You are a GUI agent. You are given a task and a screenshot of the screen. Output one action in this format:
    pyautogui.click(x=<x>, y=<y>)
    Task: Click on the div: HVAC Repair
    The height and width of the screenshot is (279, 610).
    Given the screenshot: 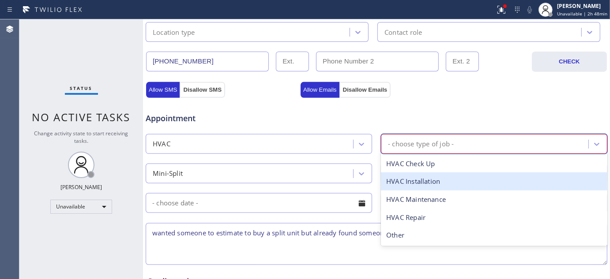 What is the action you would take?
    pyautogui.click(x=494, y=217)
    